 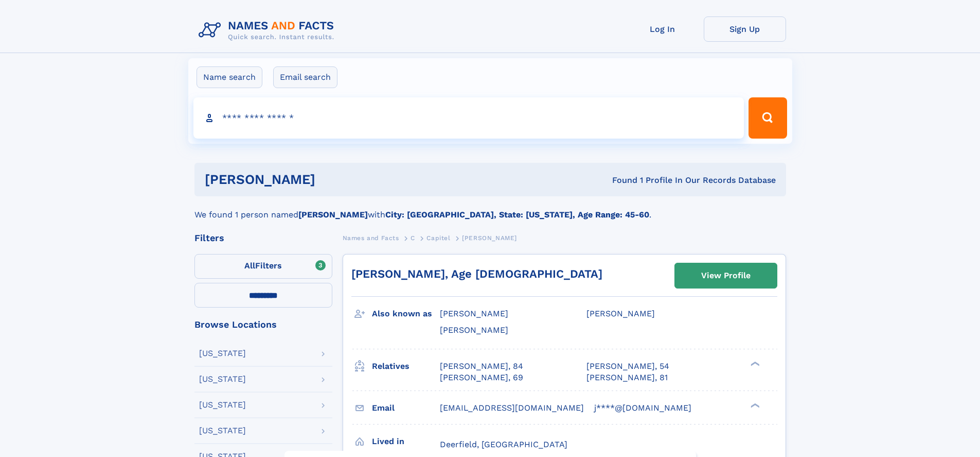 What do you see at coordinates (439, 237) in the screenshot?
I see `span: Capitel` at bounding box center [439, 237].